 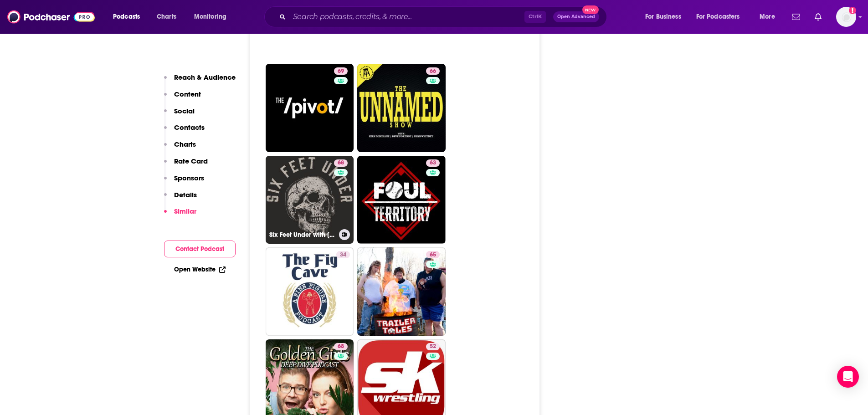 What do you see at coordinates (433, 347) in the screenshot?
I see `span: 52` at bounding box center [433, 347].